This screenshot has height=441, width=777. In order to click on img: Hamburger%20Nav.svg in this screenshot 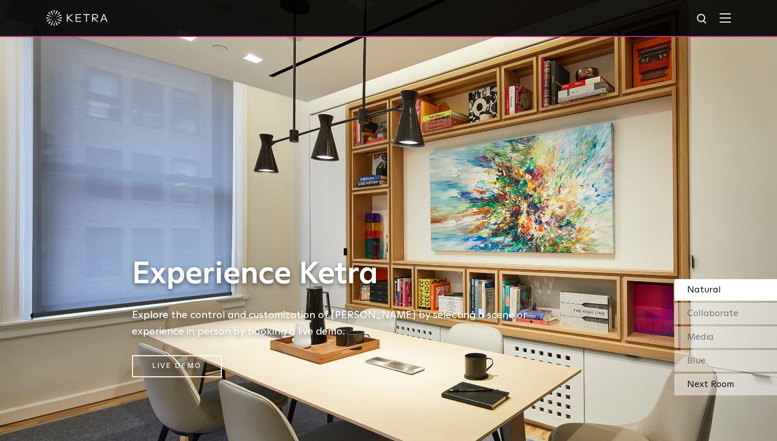, I will do `click(725, 17)`.